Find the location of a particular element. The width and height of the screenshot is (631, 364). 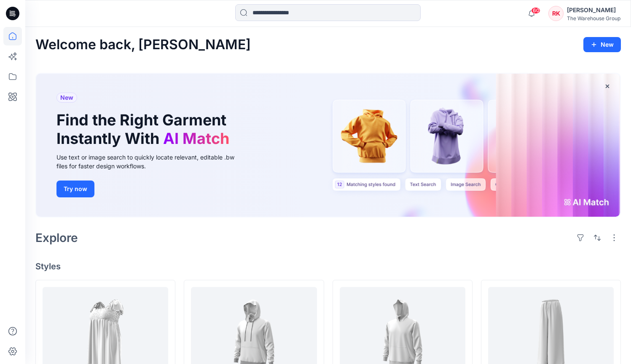

button: Try now is located at coordinates (76, 189).